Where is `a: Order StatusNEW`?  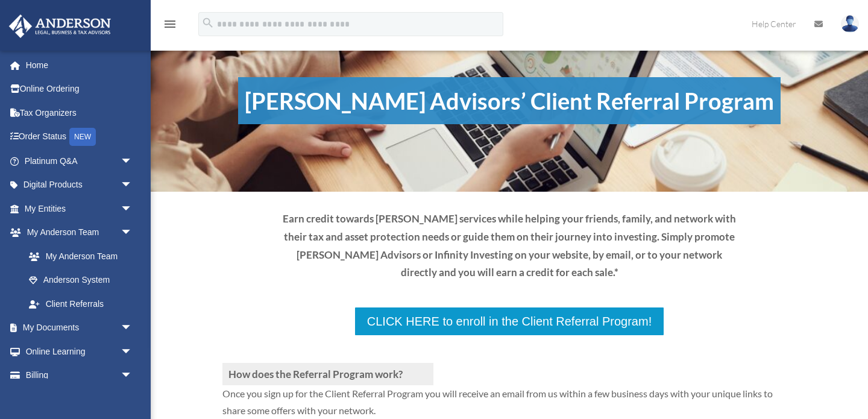 a: Order StatusNEW is located at coordinates (79, 137).